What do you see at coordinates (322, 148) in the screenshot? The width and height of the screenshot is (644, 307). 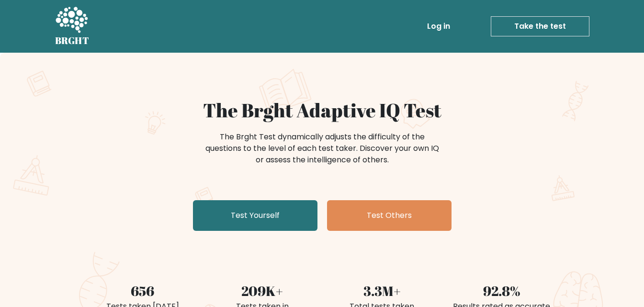 I see `div: The Brght Test dynamically adjusts the difficulty of the questions to the level of each test take...` at bounding box center [322, 148].